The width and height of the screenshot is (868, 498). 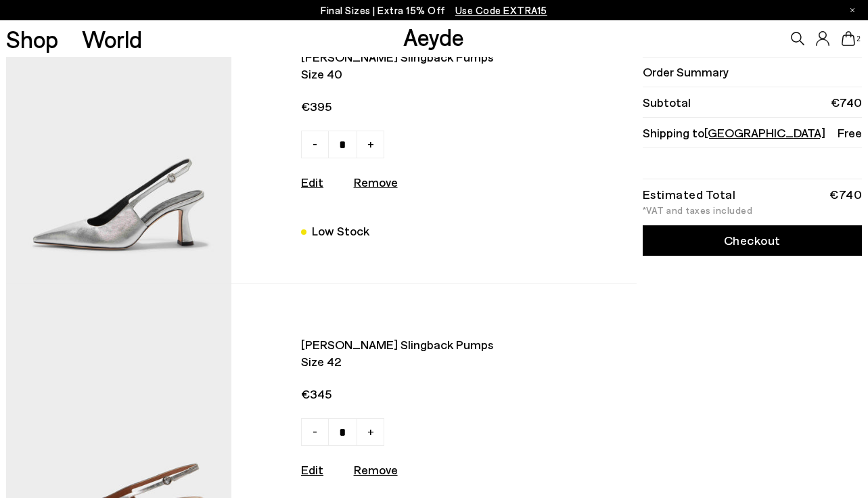 I want to click on span: 2, so click(x=858, y=38).